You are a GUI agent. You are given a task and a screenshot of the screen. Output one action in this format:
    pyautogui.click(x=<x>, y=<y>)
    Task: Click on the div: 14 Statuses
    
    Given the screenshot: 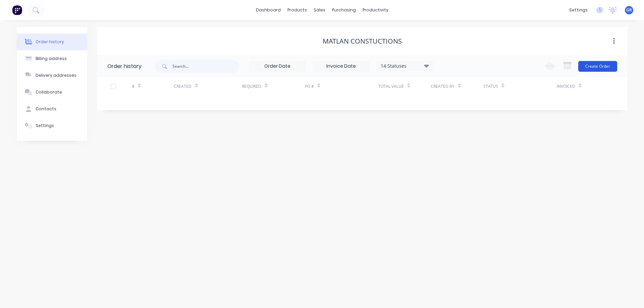 What is the action you would take?
    pyautogui.click(x=405, y=66)
    